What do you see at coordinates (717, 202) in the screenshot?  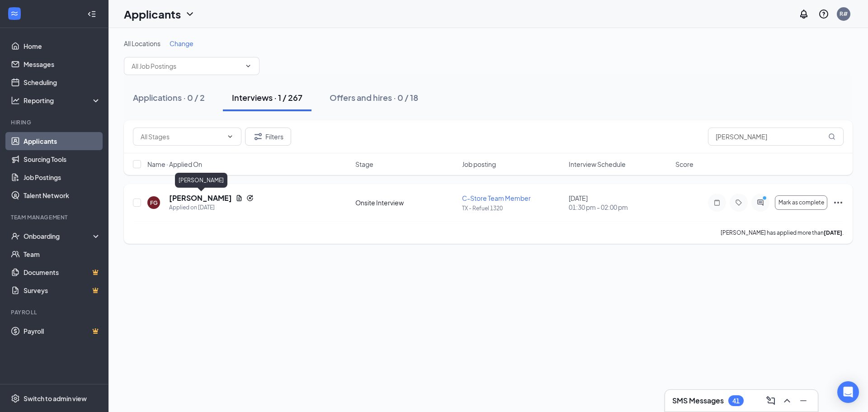 I see `svg: Note` at bounding box center [717, 202].